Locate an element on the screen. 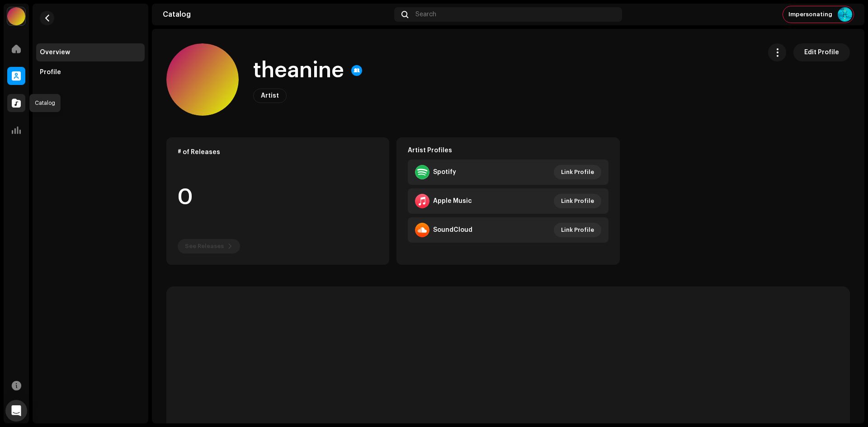 The image size is (868, 427). div: Apple Music is located at coordinates (453, 201).